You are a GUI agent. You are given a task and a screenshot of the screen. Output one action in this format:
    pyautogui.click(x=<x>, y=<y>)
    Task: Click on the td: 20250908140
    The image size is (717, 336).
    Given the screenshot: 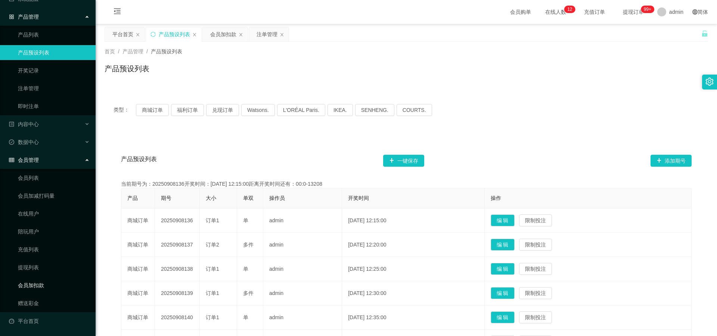 What is the action you would take?
    pyautogui.click(x=177, y=318)
    